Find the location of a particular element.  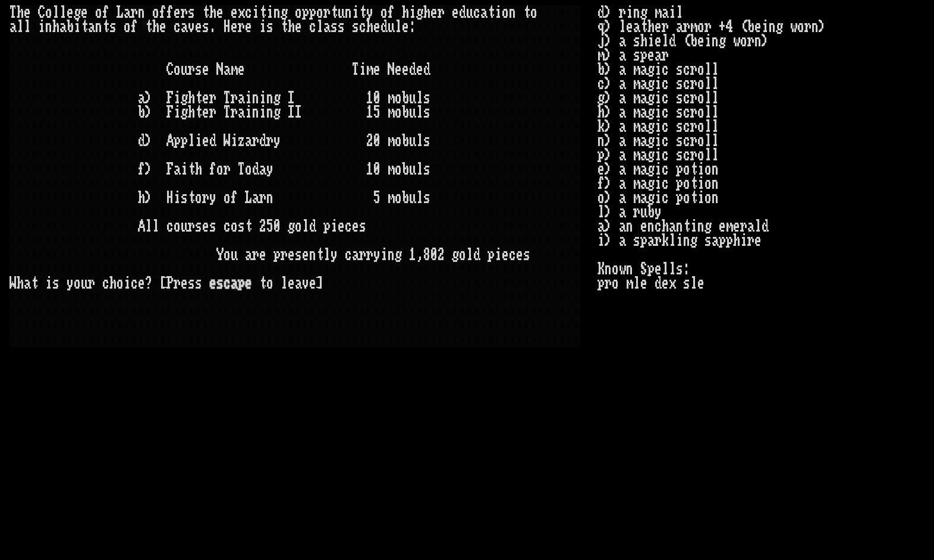

div: b is located at coordinates (405, 169).